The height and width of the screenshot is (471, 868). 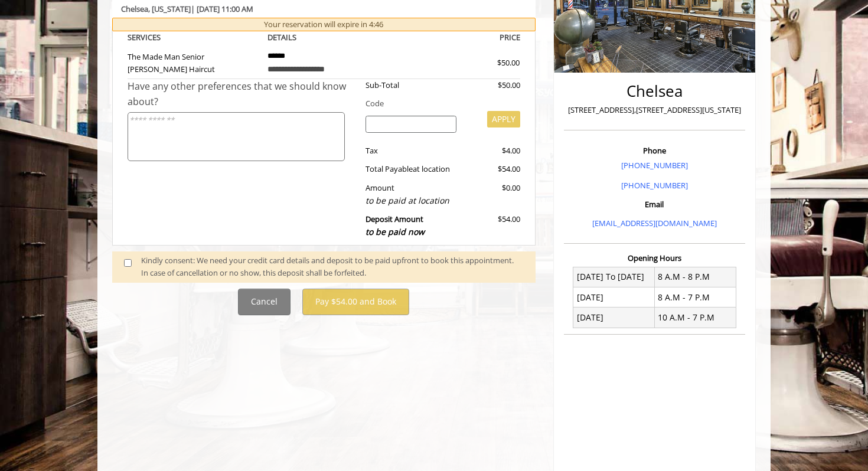 I want to click on h3: Email, so click(x=654, y=204).